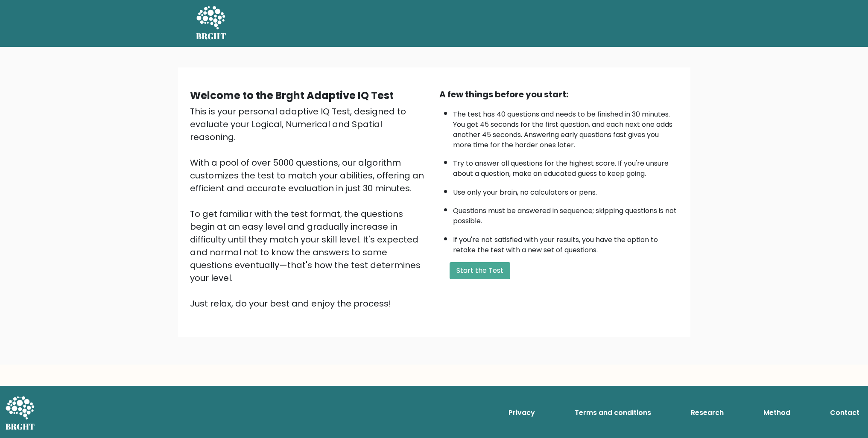 The width and height of the screenshot is (868, 438). I want to click on li: Use only your brain, no calculators or pens., so click(565, 190).